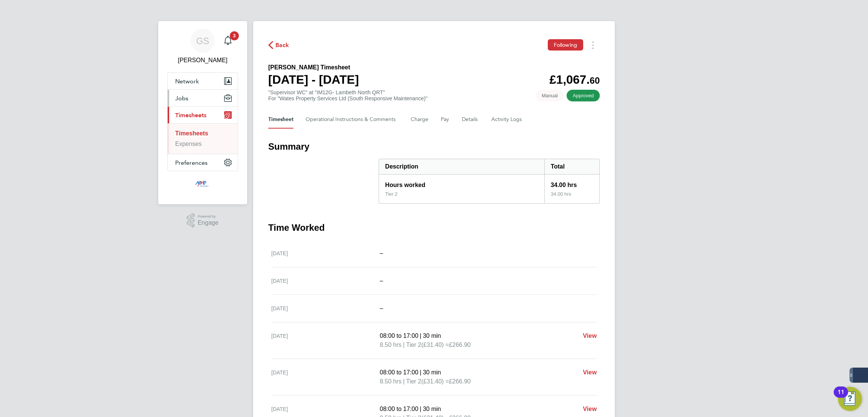 Image resolution: width=868 pixels, height=417 pixels. What do you see at coordinates (420, 119) in the screenshot?
I see `button: Charge` at bounding box center [420, 119].